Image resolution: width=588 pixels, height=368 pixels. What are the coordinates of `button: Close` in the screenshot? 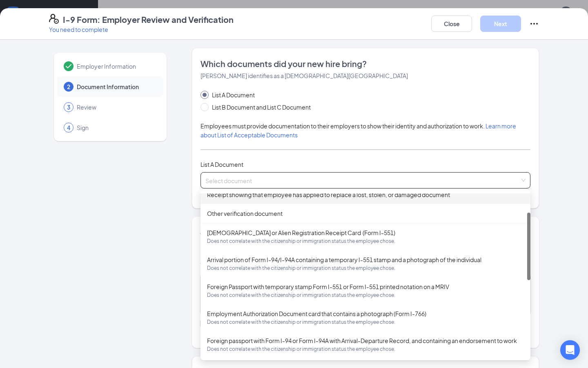 It's located at (451, 24).